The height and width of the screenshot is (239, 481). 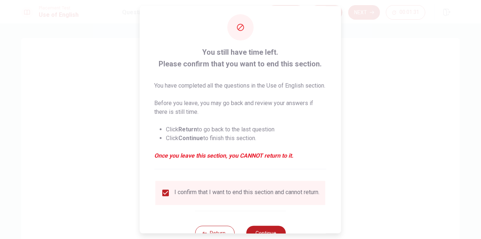 I want to click on p: You have completed all the questions in the Use of English section., so click(x=240, y=85).